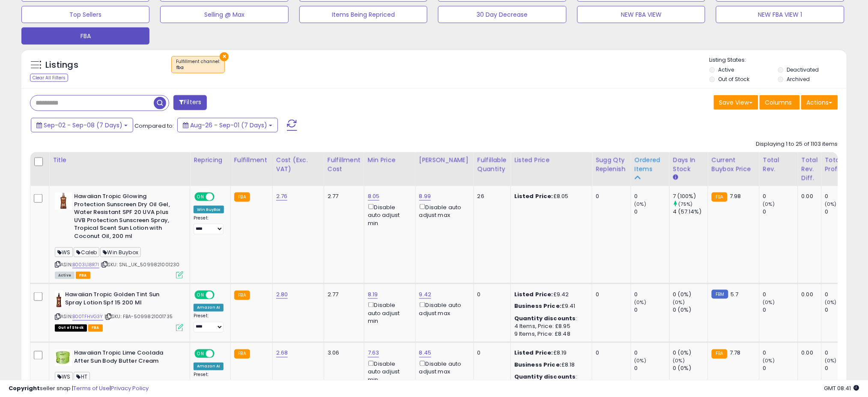  What do you see at coordinates (802, 69) in the screenshot?
I see `label: Deactivated` at bounding box center [802, 69].